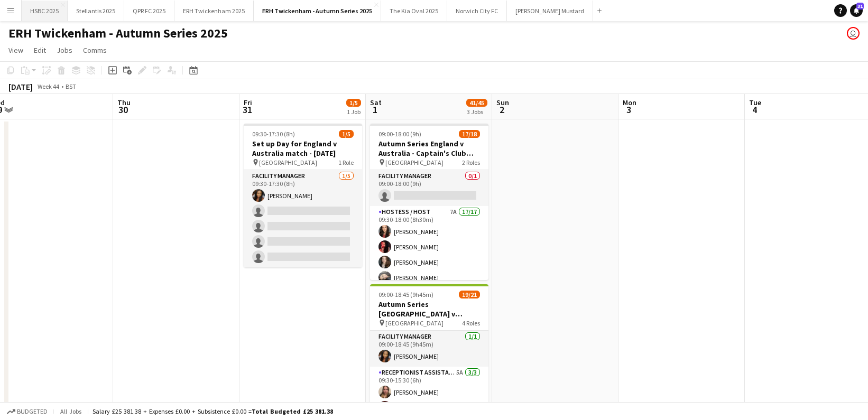 This screenshot has height=420, width=868. Describe the element at coordinates (292, 411) in the screenshot. I see `span: Total Budgeted £25 381.38` at that location.